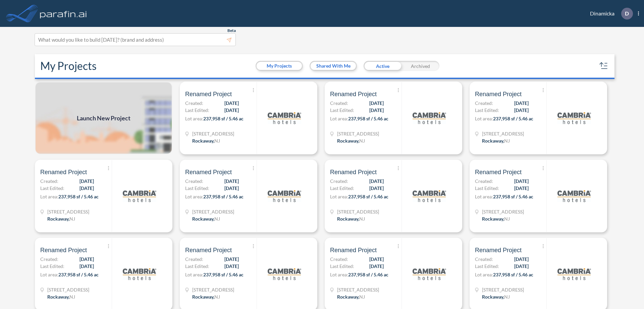 The image size is (644, 309). What do you see at coordinates (68, 66) in the screenshot?
I see `h2: My Projects` at bounding box center [68, 66].